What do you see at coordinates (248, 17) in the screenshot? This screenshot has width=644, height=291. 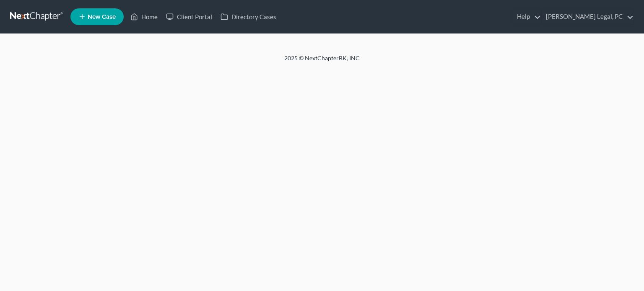 I see `a: Directory Cases` at bounding box center [248, 17].